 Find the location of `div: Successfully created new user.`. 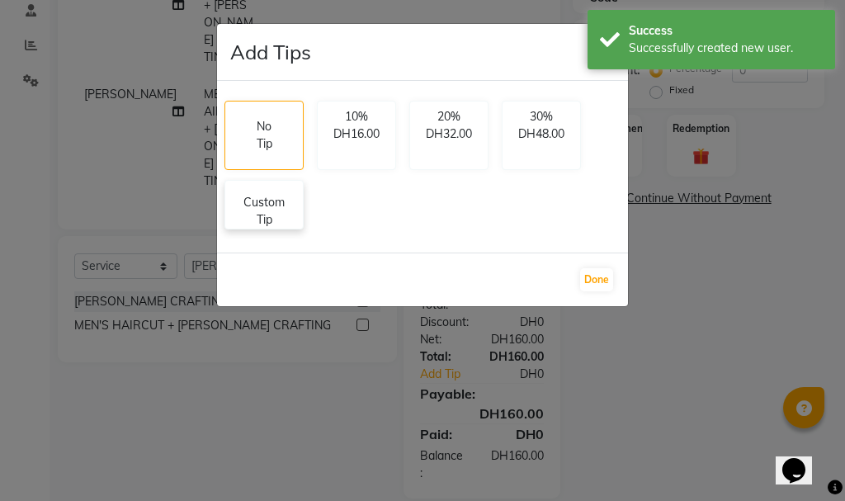

div: Successfully created new user. is located at coordinates (726, 48).